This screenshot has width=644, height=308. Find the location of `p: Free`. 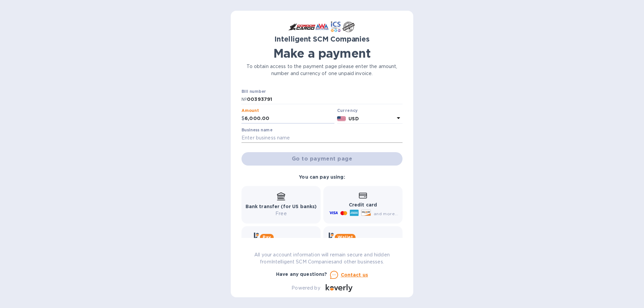

p: Free is located at coordinates (281, 214).